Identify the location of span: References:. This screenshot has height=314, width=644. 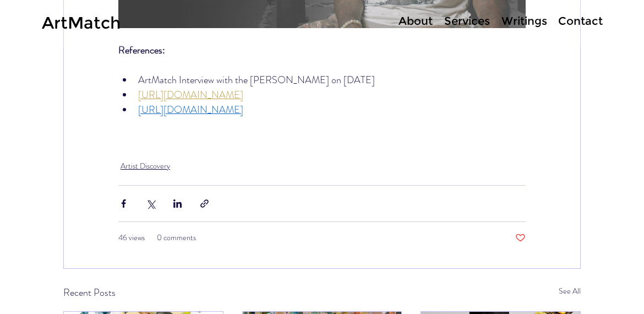
(142, 50).